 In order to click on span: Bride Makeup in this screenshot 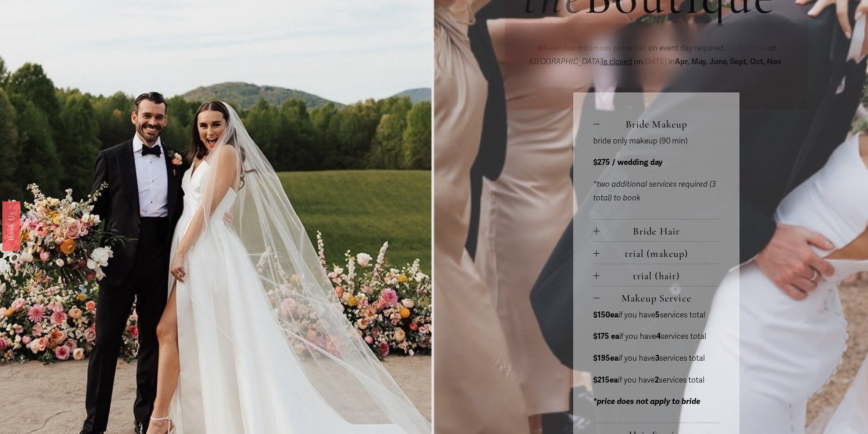, I will do `click(660, 124)`.